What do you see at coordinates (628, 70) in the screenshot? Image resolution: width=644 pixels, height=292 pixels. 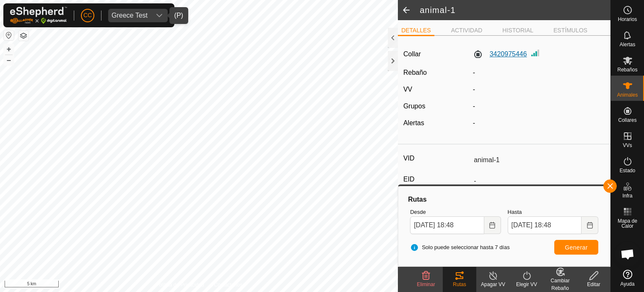 I see `span: Rebaños` at bounding box center [628, 70].